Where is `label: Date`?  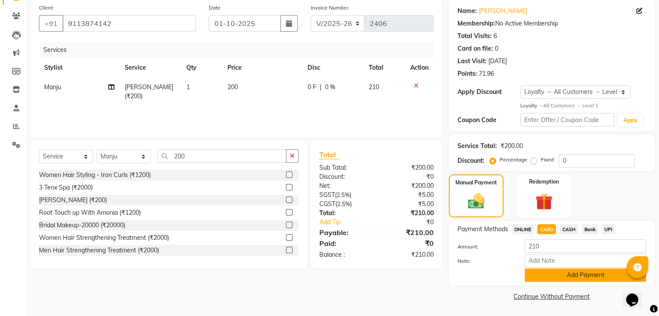 label: Date is located at coordinates (214, 8).